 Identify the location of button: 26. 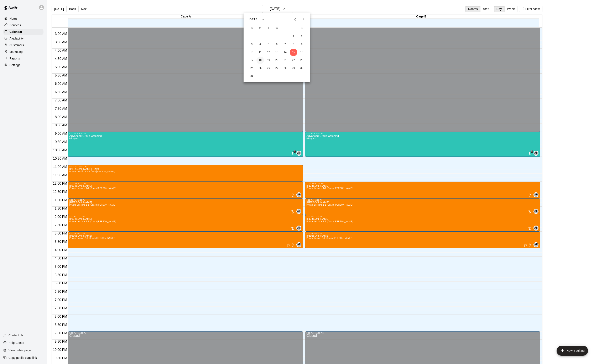
(268, 68).